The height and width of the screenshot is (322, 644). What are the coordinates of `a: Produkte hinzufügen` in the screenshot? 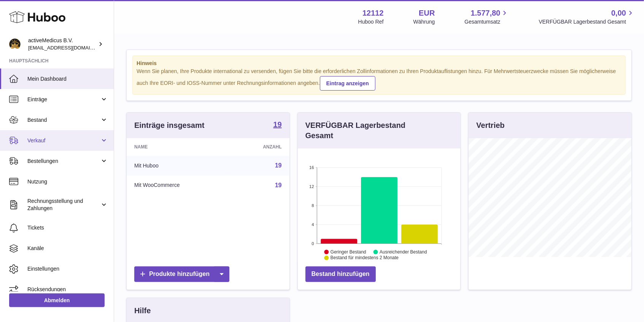 It's located at (182, 274).